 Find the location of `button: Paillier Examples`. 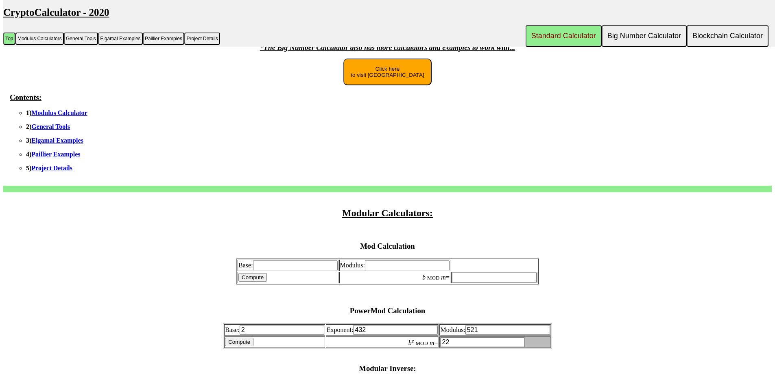

button: Paillier Examples is located at coordinates (163, 39).